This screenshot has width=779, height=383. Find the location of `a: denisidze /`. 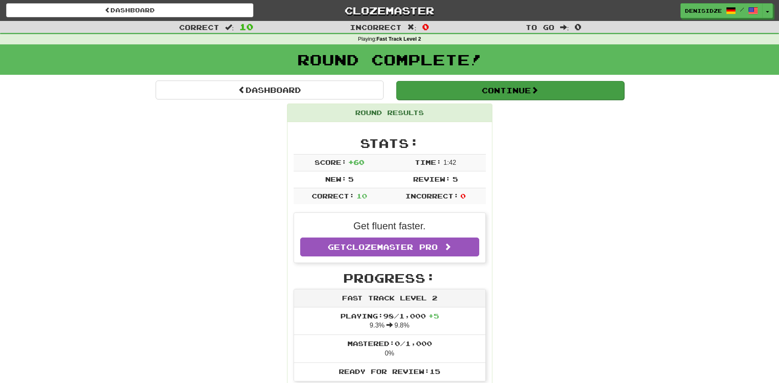

a: denisidze / is located at coordinates (722, 11).